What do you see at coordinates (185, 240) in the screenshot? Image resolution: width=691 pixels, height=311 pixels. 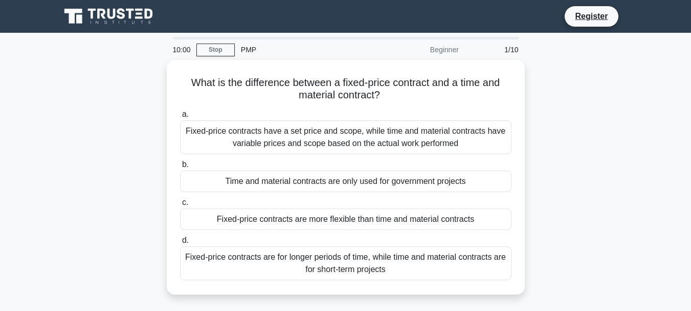 I see `span: d.` at bounding box center [185, 240].